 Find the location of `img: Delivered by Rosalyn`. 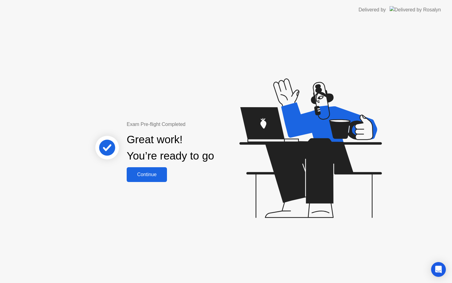

img: Delivered by Rosalyn is located at coordinates (415, 10).